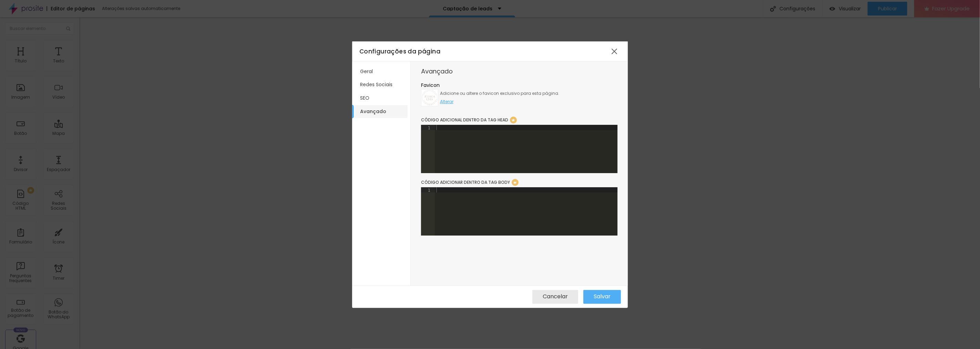  What do you see at coordinates (602, 296) in the screenshot?
I see `span: Salvar` at bounding box center [602, 296].